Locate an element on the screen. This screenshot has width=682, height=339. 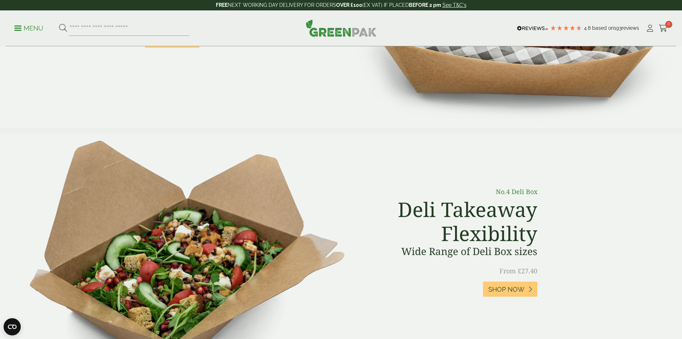
i: Cart is located at coordinates (663, 28).